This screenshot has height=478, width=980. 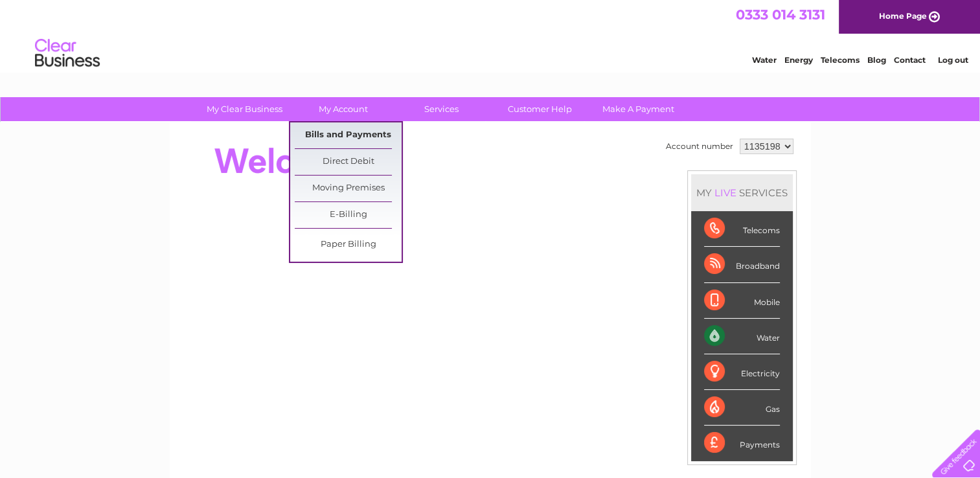 What do you see at coordinates (765, 60) in the screenshot?
I see `a: Water` at bounding box center [765, 60].